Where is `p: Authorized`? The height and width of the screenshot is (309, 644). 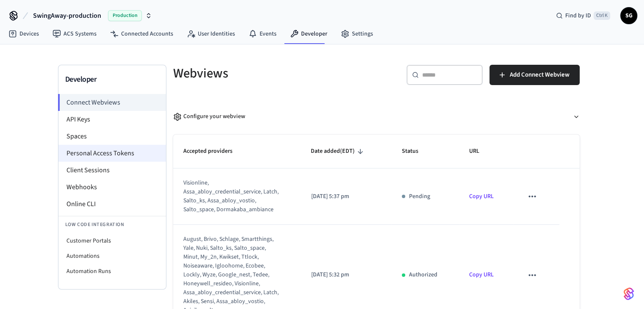 p: Authorized is located at coordinates (423, 274).